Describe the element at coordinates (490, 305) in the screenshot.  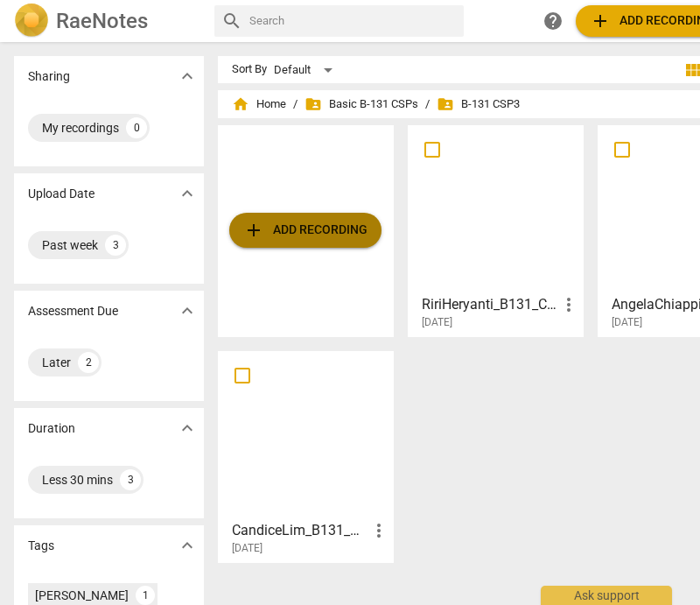
I see `h3: RiriHeryanti_B131_CSP3` at that location.